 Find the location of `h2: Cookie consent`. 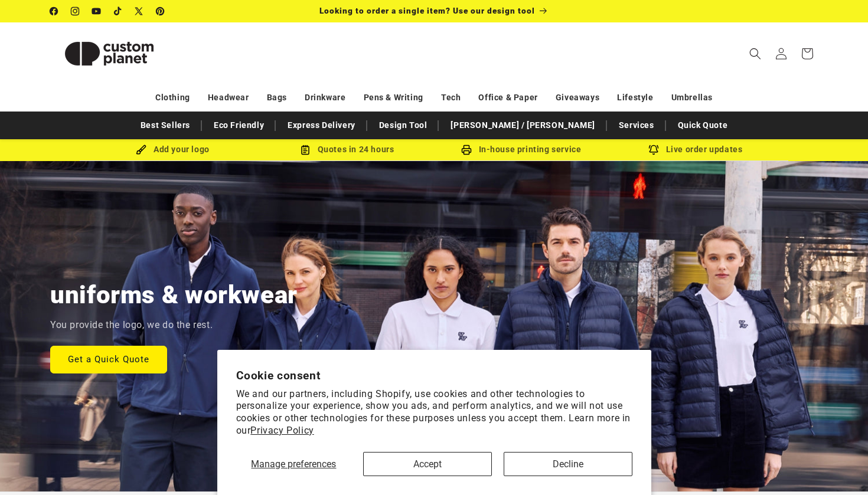

h2: Cookie consent is located at coordinates (434, 375).